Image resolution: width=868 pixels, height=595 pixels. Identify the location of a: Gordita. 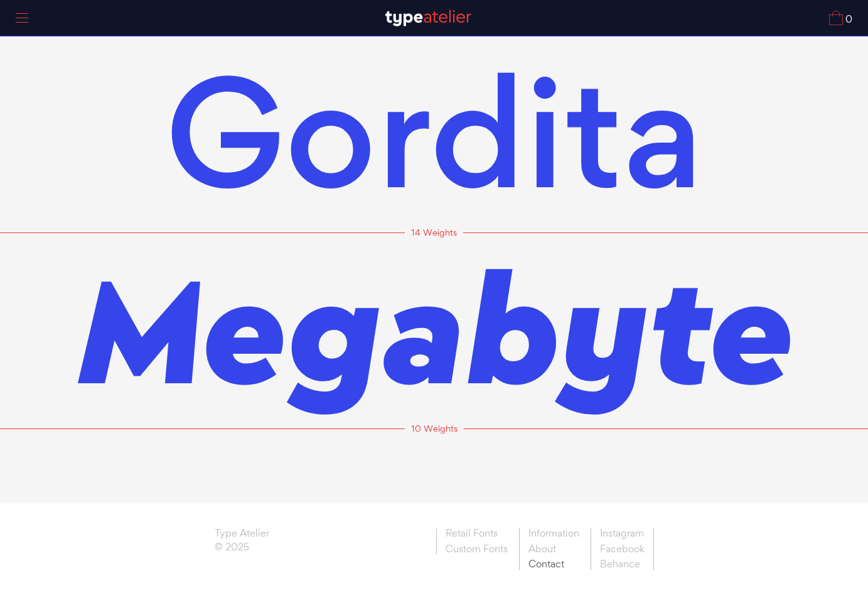
(434, 134).